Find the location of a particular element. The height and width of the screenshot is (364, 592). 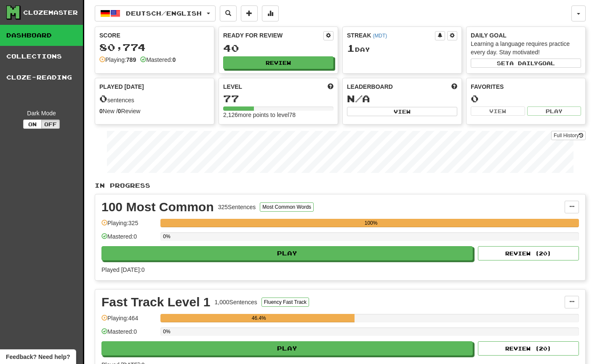

div: 100 Most Common is located at coordinates (157, 207).